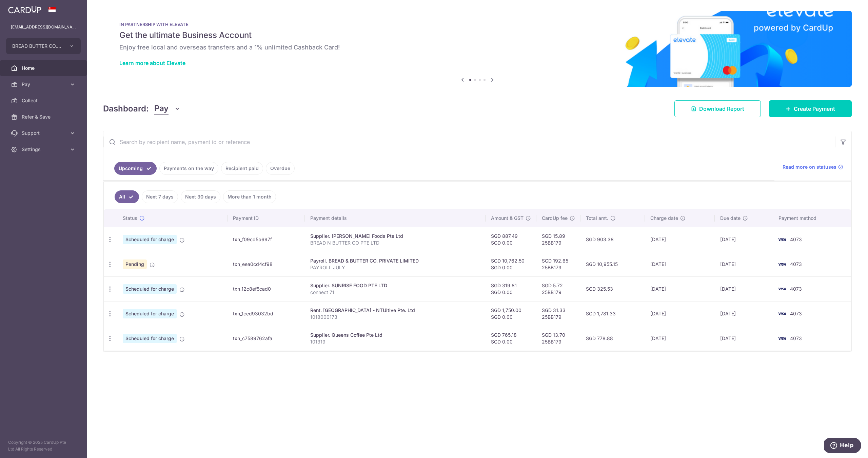 This screenshot has width=868, height=458. I want to click on a: Next 7 days, so click(159, 197).